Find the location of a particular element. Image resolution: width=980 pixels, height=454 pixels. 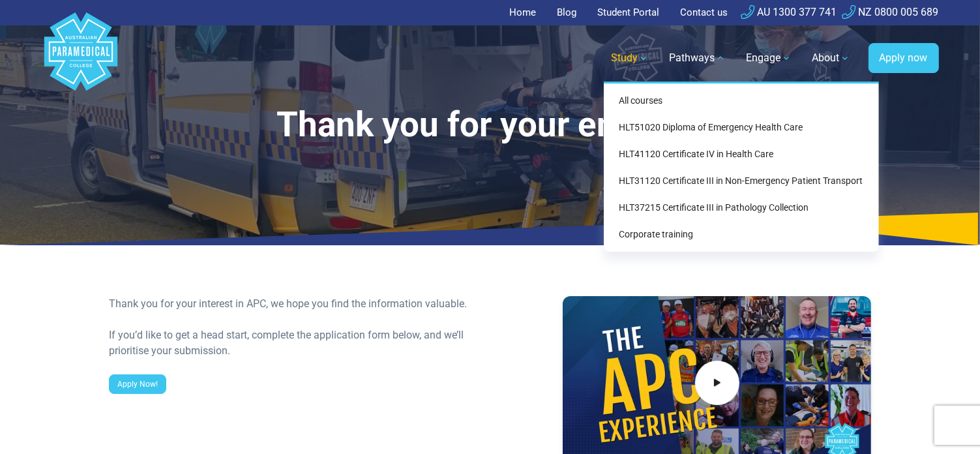

a: AU 1300 377 741 is located at coordinates (789, 12).